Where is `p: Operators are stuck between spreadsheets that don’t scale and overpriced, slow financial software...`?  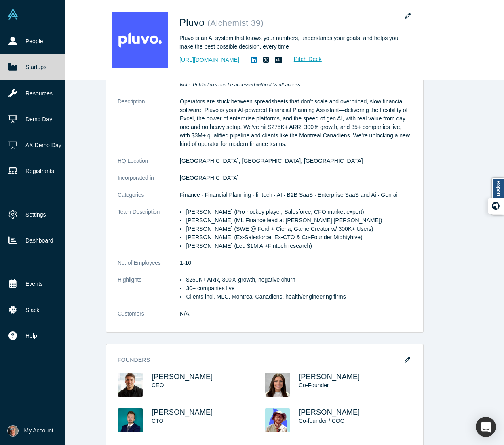
p: Operators are stuck between spreadsheets that don’t scale and overpriced, slow financial software... is located at coordinates (296, 123).